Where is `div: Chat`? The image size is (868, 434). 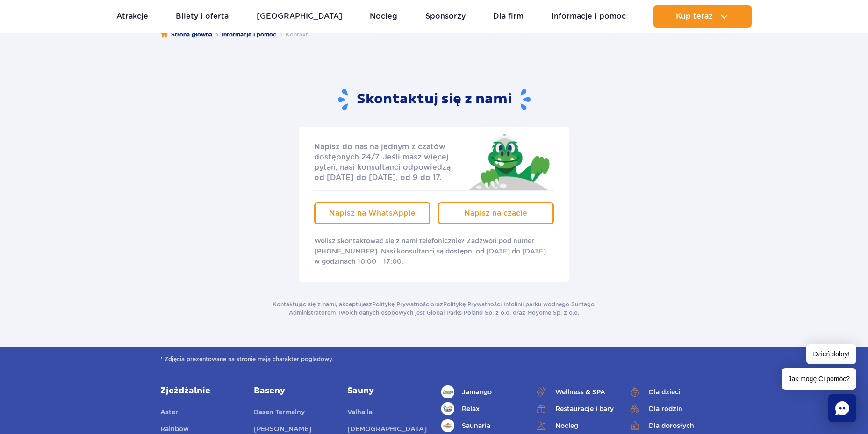 div: Chat is located at coordinates (842, 408).